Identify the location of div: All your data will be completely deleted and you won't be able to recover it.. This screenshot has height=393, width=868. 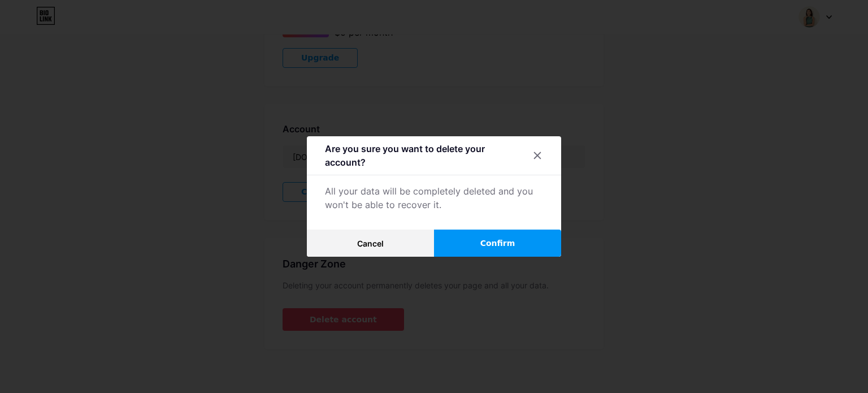
(434, 198).